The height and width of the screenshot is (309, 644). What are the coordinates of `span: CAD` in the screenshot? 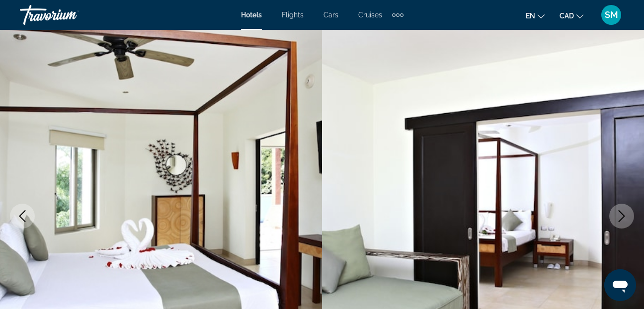 It's located at (566, 16).